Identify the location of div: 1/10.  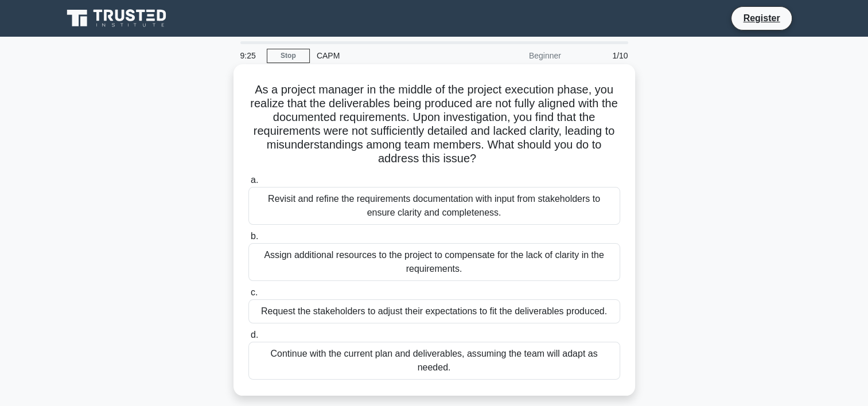
(601, 56).